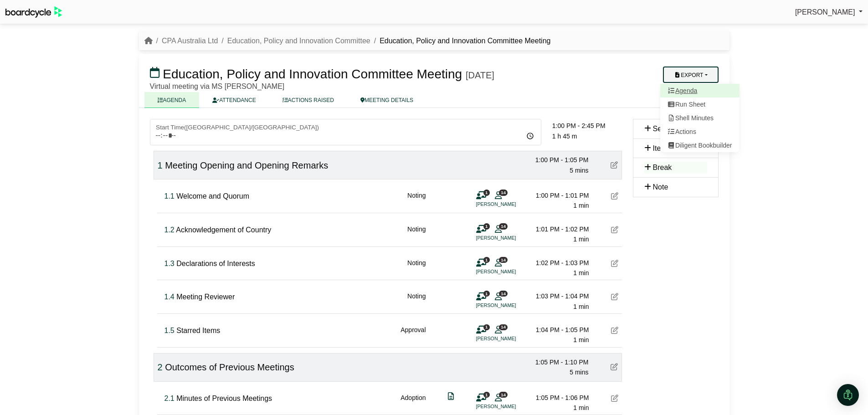 This screenshot has width=868, height=415. I want to click on span: Starred Items, so click(198, 331).